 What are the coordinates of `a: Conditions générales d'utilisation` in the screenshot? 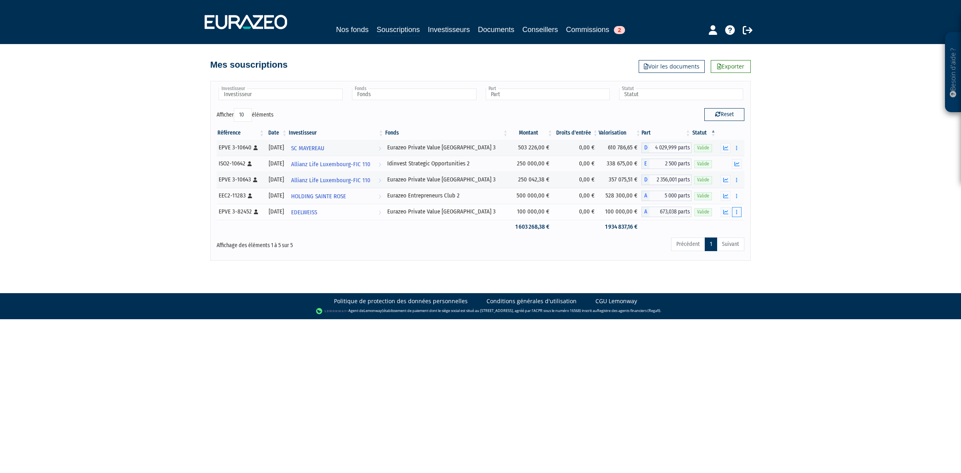 It's located at (531, 301).